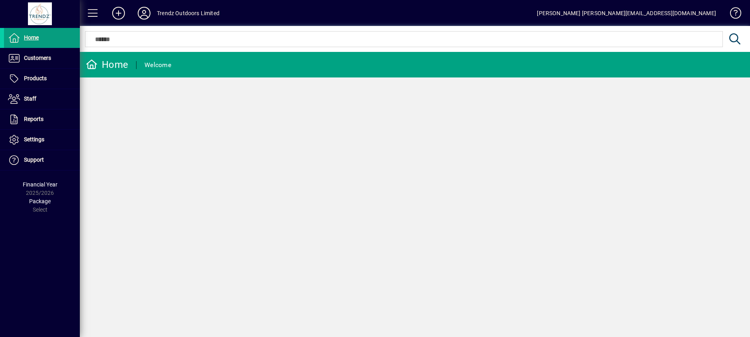  I want to click on span: Package, so click(40, 201).